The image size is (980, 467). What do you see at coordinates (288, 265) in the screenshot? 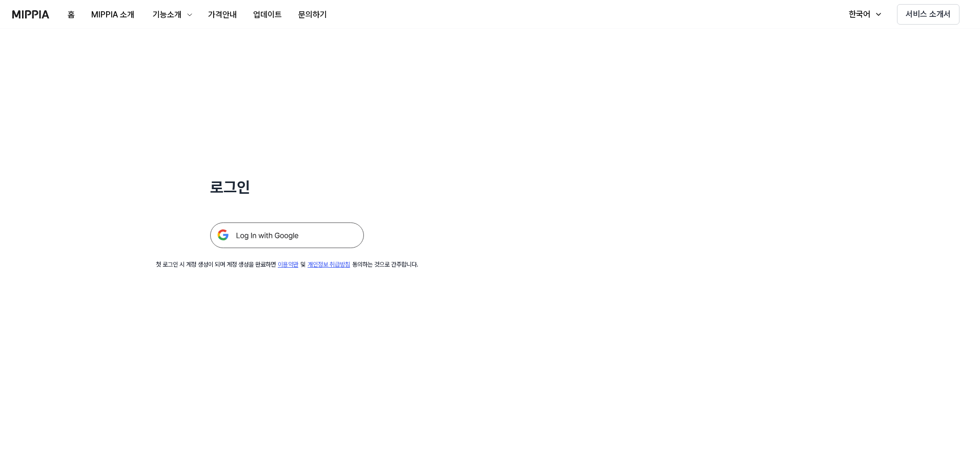
I see `a: 이용약관` at bounding box center [288, 265].